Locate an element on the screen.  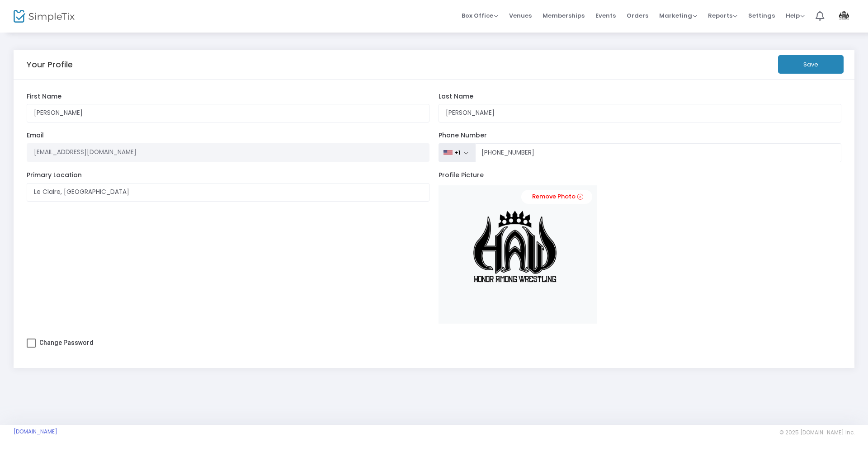
span: Settings is located at coordinates (762, 15).